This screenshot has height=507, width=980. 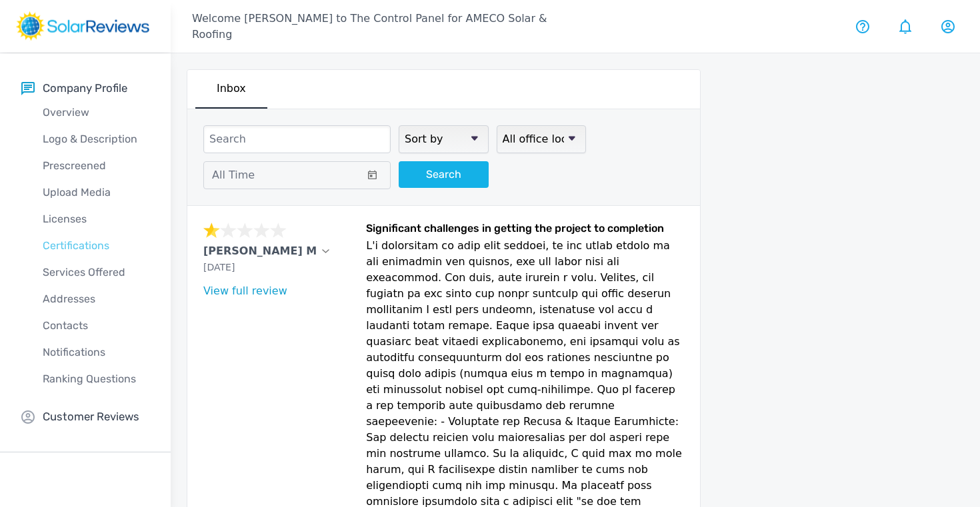 I want to click on a: View full review, so click(x=245, y=290).